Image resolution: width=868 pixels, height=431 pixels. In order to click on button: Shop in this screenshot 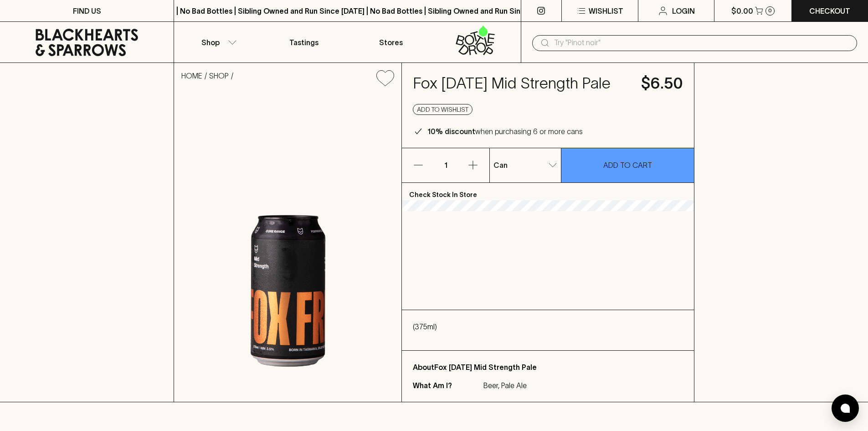, I will do `click(217, 42)`.